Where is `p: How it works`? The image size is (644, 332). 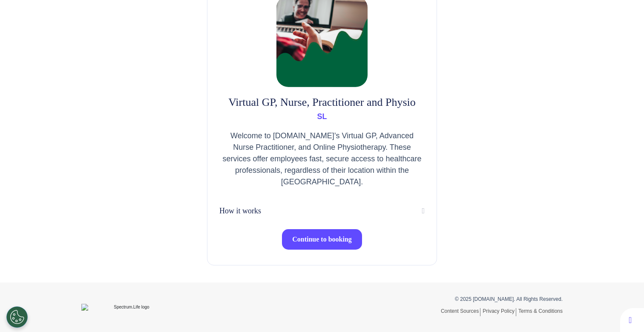
p: How it works is located at coordinates (241, 210).